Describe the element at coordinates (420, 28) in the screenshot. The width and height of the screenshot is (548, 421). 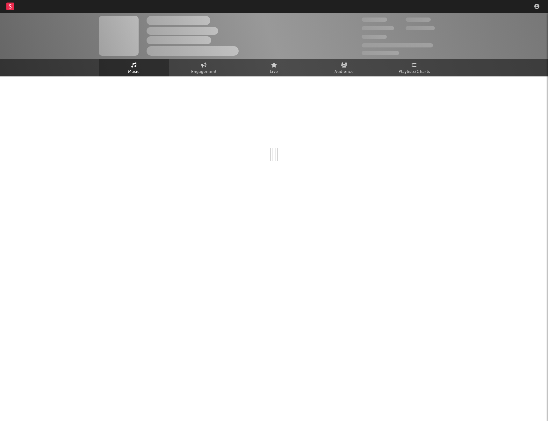
I see `span: 1,000,000` at that location.